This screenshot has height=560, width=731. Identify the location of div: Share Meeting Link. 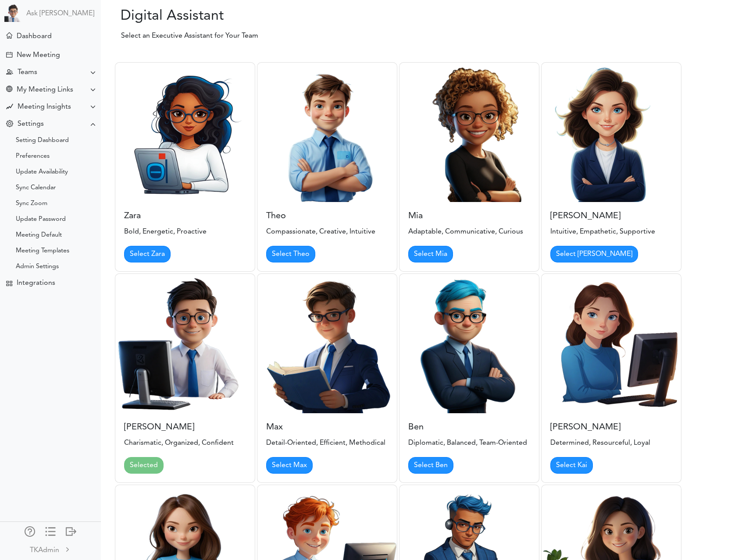
(9, 90).